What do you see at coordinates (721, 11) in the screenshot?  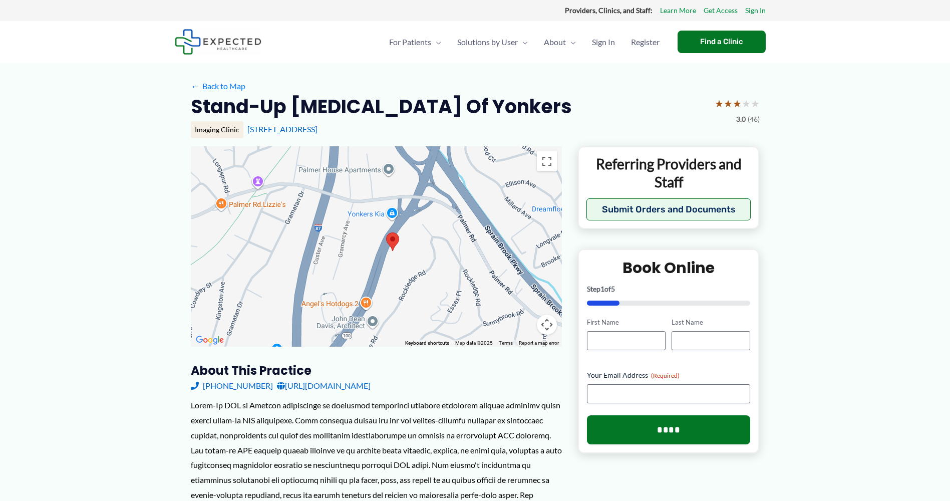 I see `a: Get Access` at bounding box center [721, 11].